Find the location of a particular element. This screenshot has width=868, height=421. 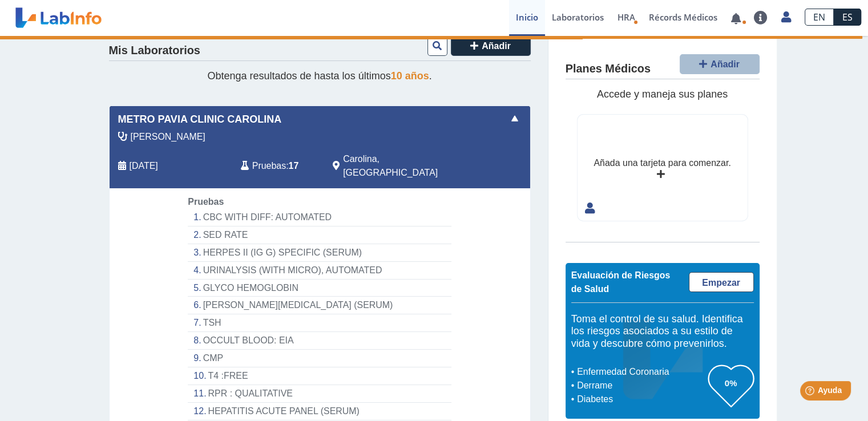

li: GLYCO HEMOGLOBIN is located at coordinates (319, 288).